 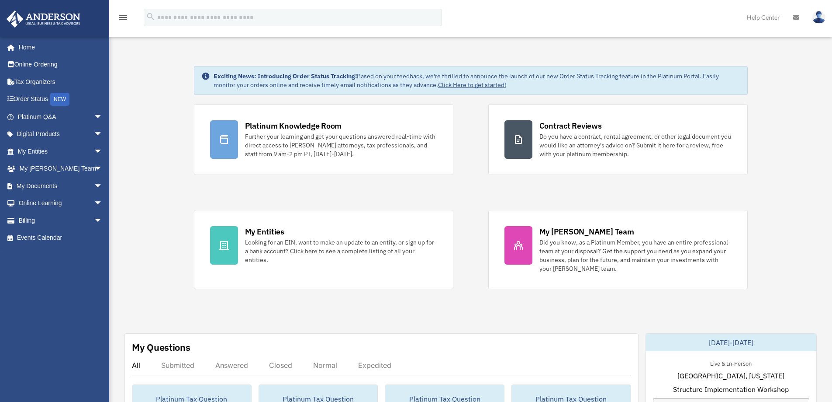 What do you see at coordinates (325, 365) in the screenshot?
I see `div: Normal` at bounding box center [325, 365].